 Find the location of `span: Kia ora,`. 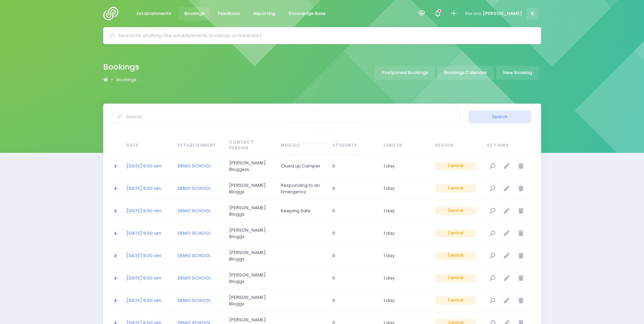

span: Kia ora, is located at coordinates (473, 14).